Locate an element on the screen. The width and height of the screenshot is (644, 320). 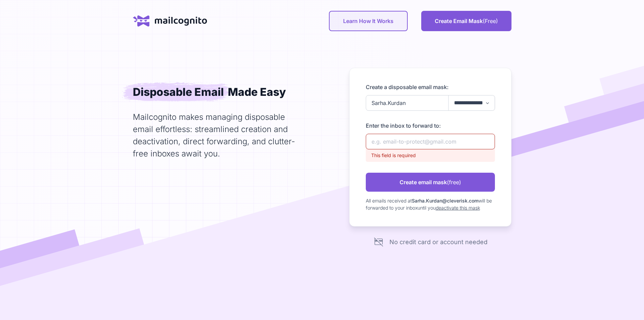
h1: Made Easy is located at coordinates (209, 91).